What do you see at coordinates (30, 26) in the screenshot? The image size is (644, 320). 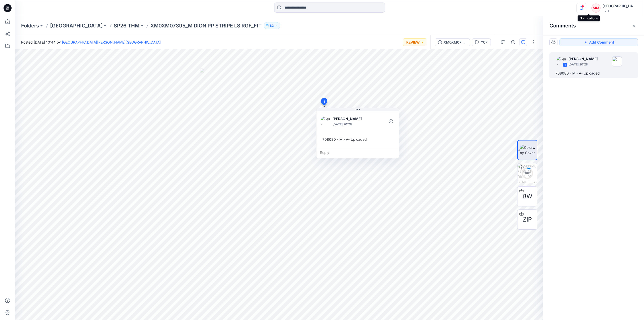 I see `a: Folders` at bounding box center [30, 26].